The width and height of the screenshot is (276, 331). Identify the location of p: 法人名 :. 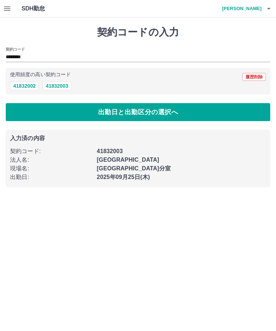
(51, 160).